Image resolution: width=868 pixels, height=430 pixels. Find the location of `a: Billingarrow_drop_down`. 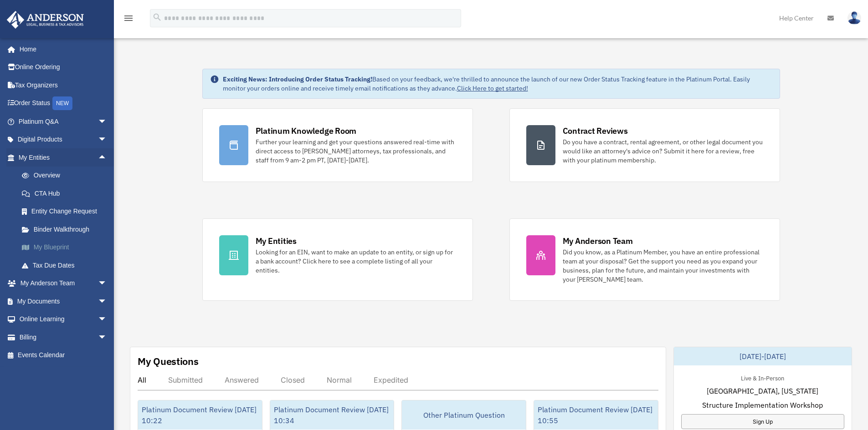

a: Billingarrow_drop_down is located at coordinates (64, 338).